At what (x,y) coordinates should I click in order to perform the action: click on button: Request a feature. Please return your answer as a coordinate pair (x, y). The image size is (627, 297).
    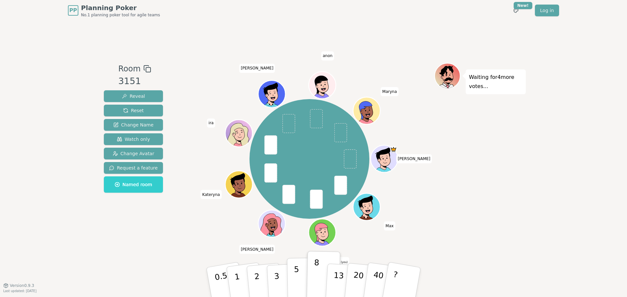
    Looking at the image, I should click on (133, 168).